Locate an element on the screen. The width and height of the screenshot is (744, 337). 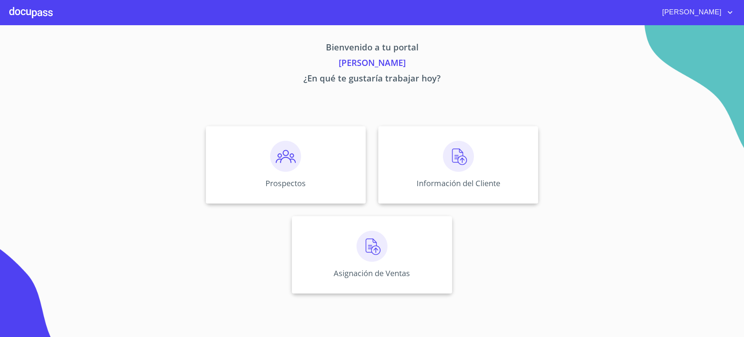
button: account of current user is located at coordinates (695, 12).